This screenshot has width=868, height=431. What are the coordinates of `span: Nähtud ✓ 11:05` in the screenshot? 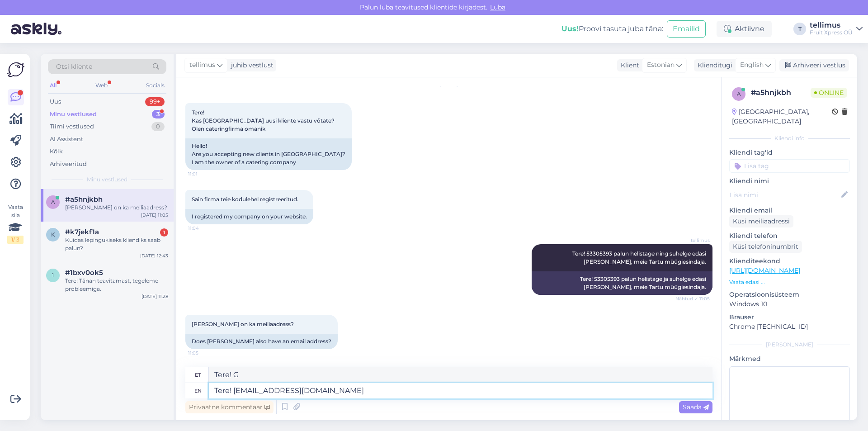 It's located at (693, 299).